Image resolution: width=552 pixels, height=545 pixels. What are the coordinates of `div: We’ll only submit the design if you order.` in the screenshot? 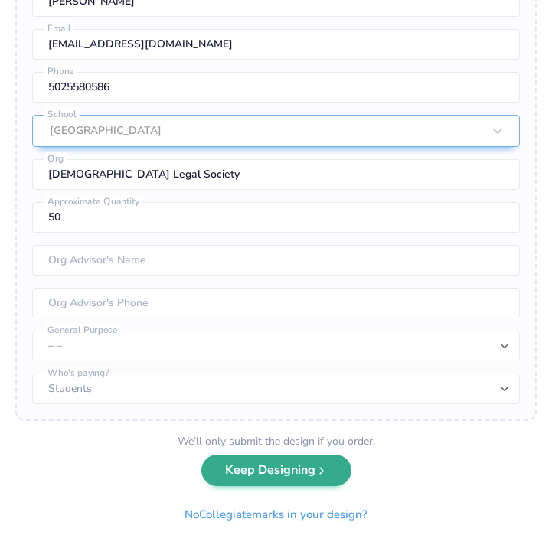 It's located at (276, 441).